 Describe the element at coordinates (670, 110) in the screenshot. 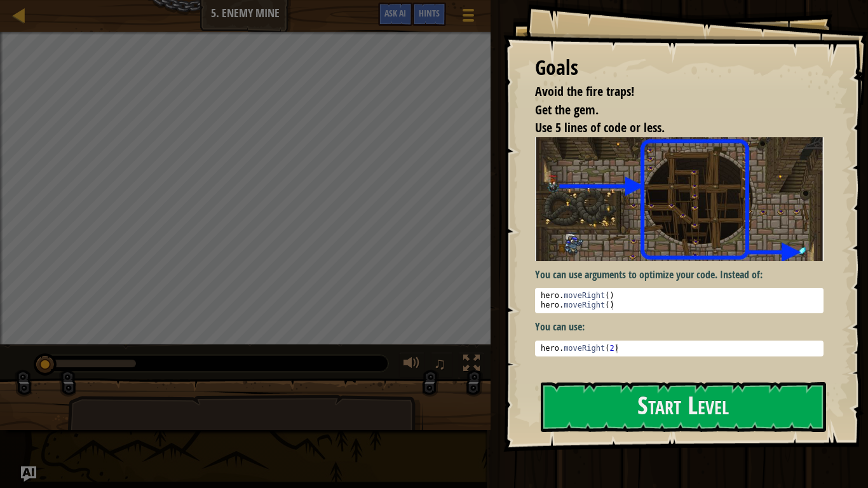

I see `li: Get the gem.` at that location.